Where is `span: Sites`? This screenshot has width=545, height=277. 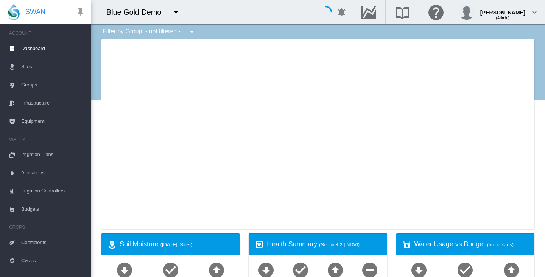 span: Sites is located at coordinates (53, 67).